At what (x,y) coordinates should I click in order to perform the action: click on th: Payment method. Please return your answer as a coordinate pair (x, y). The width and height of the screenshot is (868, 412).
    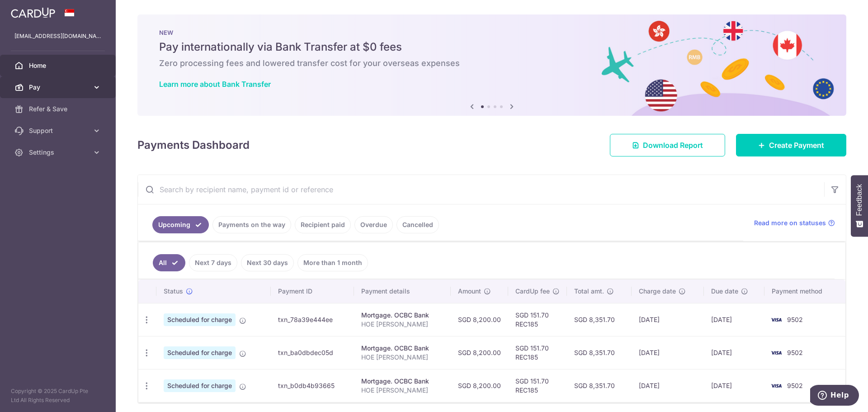
    Looking at the image, I should click on (805, 292).